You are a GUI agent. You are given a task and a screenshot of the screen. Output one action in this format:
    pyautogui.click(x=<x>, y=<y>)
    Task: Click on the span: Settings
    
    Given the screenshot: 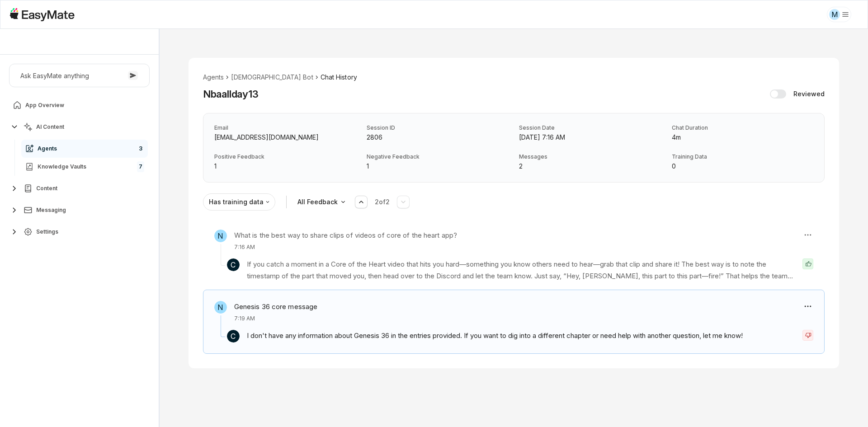 What is the action you would take?
    pyautogui.click(x=47, y=232)
    